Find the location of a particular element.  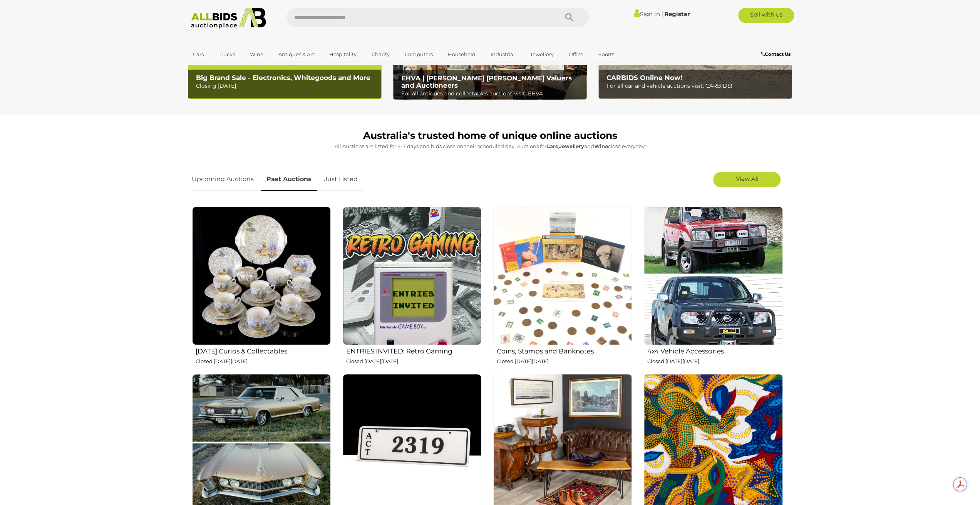

a: Cars is located at coordinates (198, 54).